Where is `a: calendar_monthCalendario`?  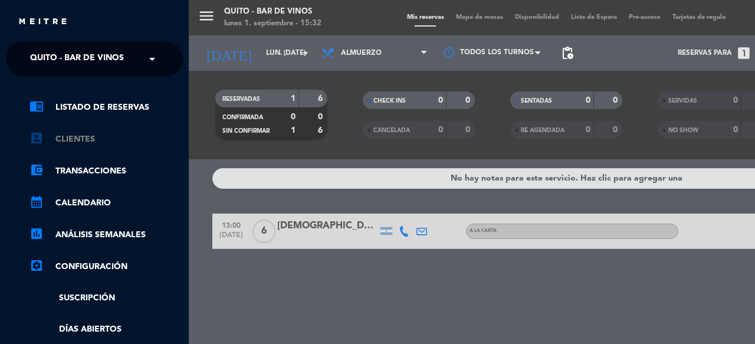 a: calendar_monthCalendario is located at coordinates (106, 203).